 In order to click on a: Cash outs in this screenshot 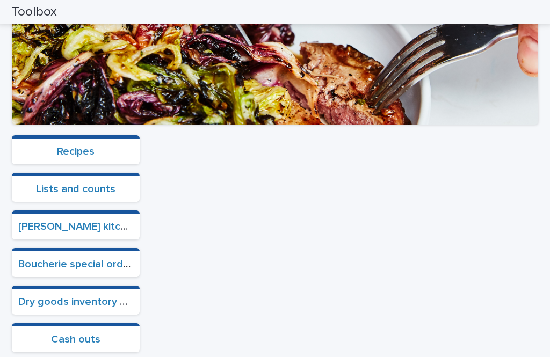, I will do `click(76, 339)`.